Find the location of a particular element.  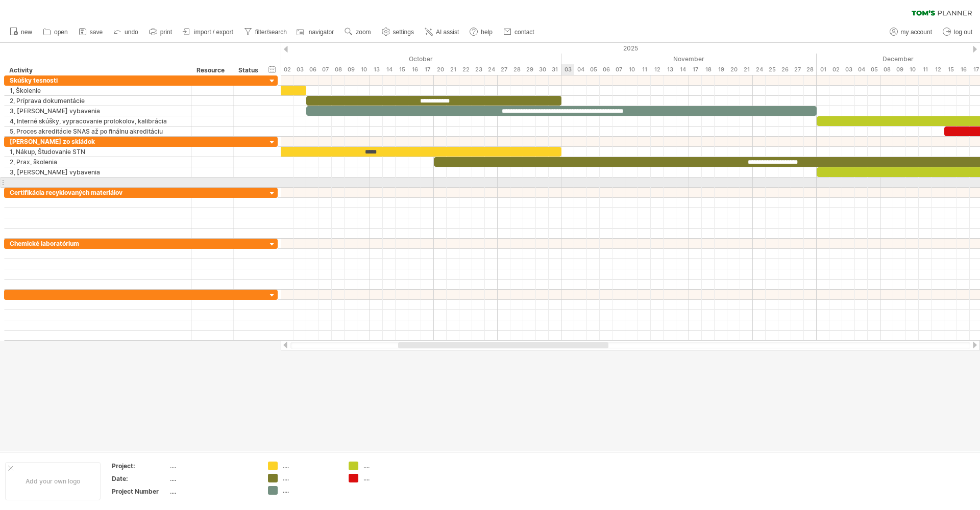

div: Resource is located at coordinates (212, 70).